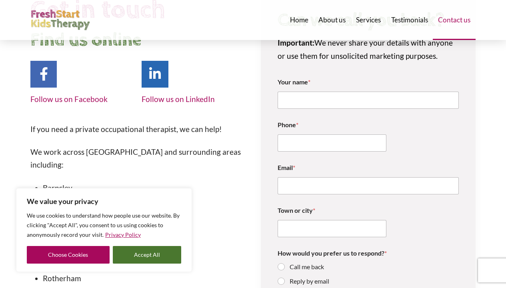  Describe the element at coordinates (144, 188) in the screenshot. I see `li: Barnsley` at that location.